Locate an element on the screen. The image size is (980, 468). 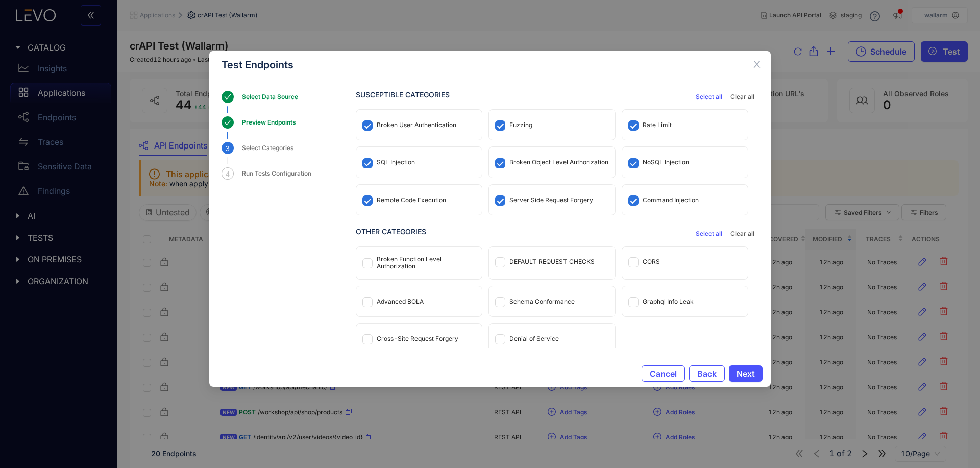
span: close is located at coordinates (757, 64).